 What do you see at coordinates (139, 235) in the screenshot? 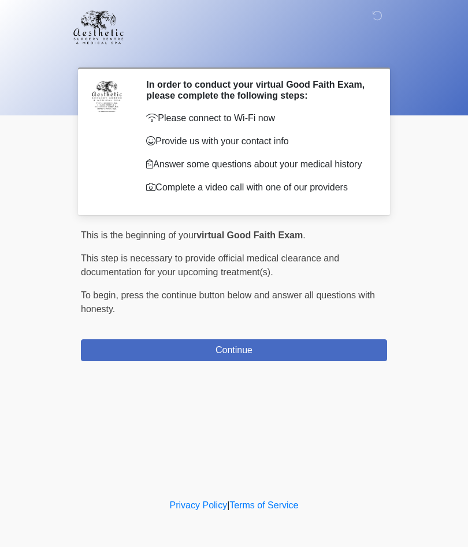
I see `span: This is the beginning of your` at bounding box center [139, 235].